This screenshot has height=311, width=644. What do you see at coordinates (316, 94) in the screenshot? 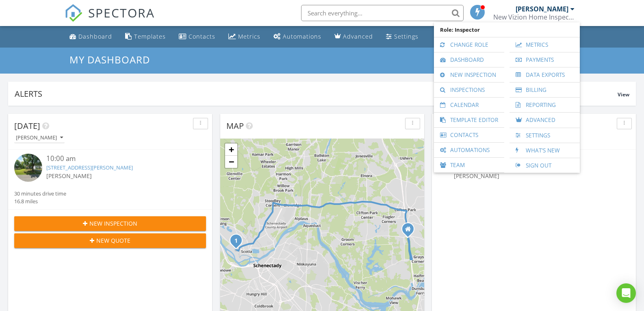
I see `div: Alerts` at bounding box center [316, 94].